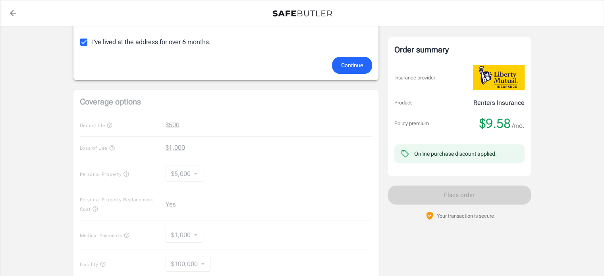 Image resolution: width=604 pixels, height=276 pixels. What do you see at coordinates (498, 103) in the screenshot?
I see `p: Renters Insurance` at bounding box center [498, 103].